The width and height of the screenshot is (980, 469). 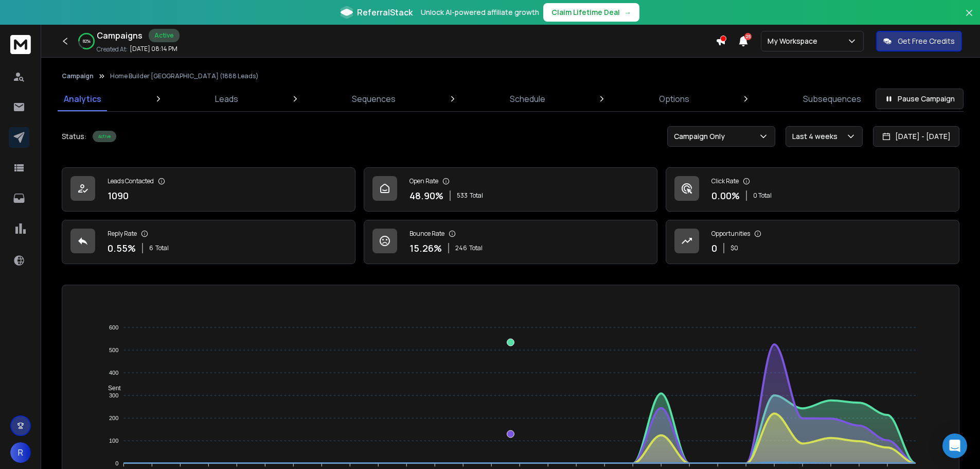 I want to click on a: Subsequences, so click(x=832, y=99).